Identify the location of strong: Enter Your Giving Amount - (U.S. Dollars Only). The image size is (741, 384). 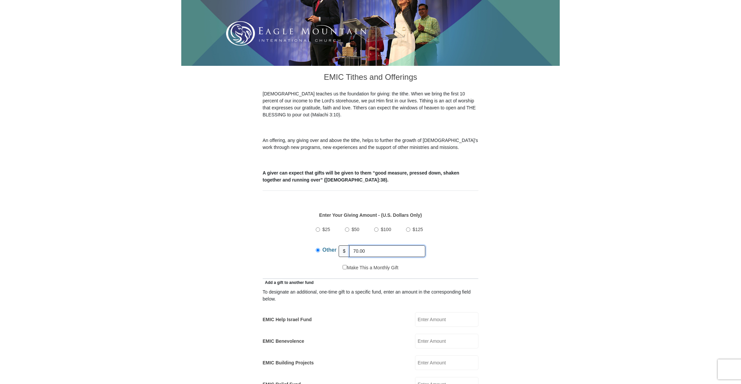
(370, 215).